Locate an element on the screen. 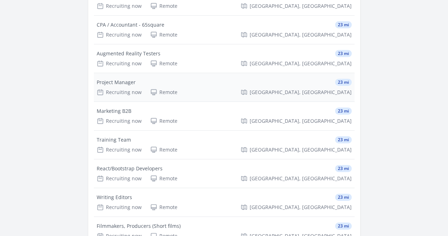 The width and height of the screenshot is (448, 236). div: Writing Editors is located at coordinates (114, 197).